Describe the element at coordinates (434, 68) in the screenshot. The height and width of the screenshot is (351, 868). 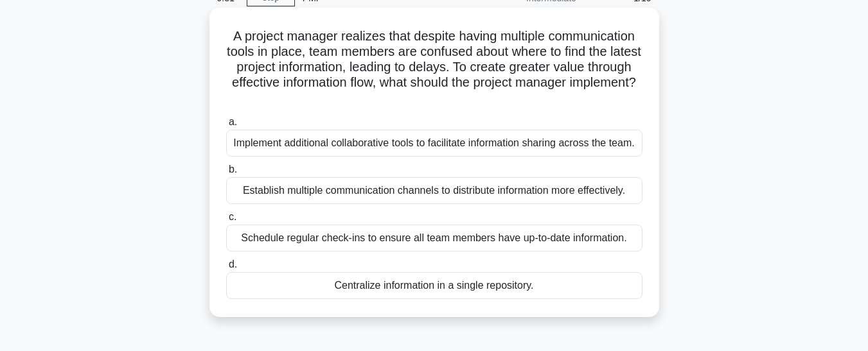
I see `h5: A project manager realizes that despite having multiple communication tools in place, team member...` at that location.